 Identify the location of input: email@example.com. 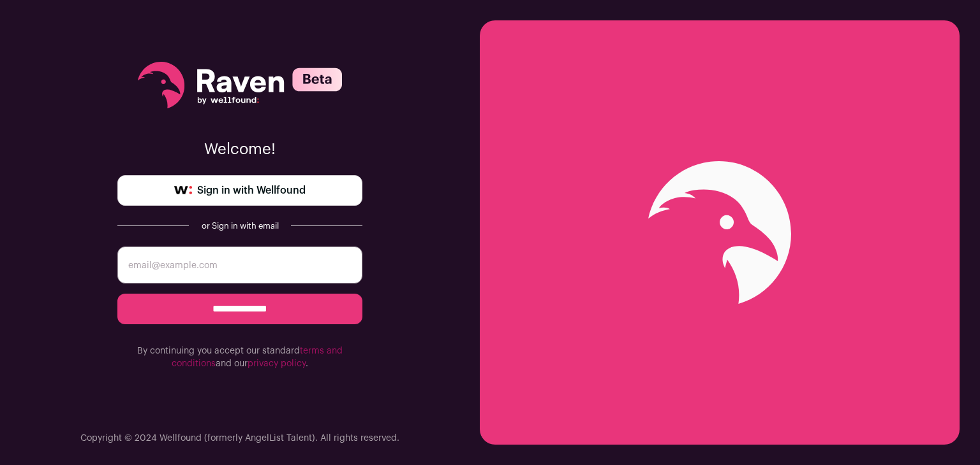
(240, 265).